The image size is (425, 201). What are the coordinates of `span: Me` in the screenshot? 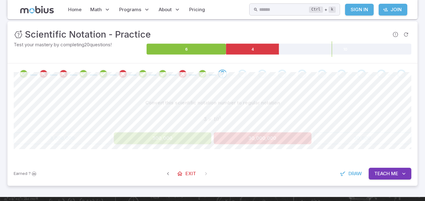 It's located at (394, 174).